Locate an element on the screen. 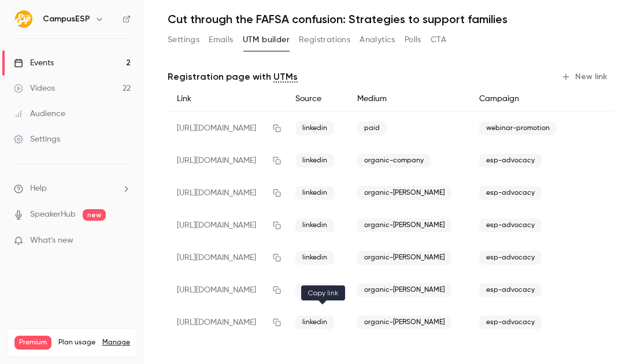 This screenshot has width=637, height=364. div: Videos is located at coordinates (34, 88).